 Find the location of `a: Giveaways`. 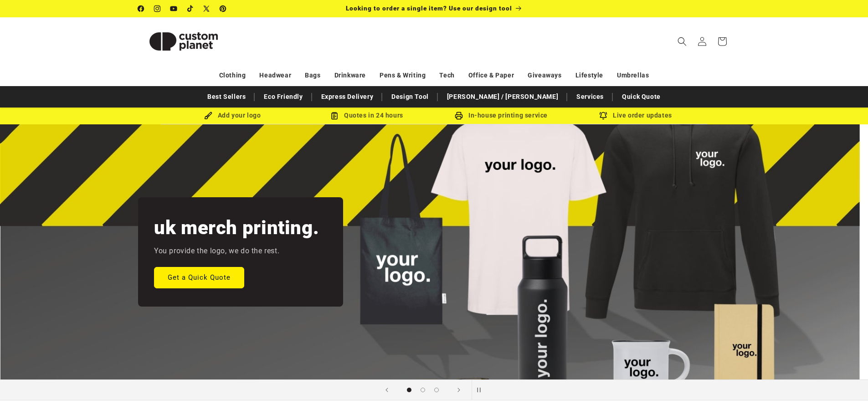

a: Giveaways is located at coordinates (544, 75).